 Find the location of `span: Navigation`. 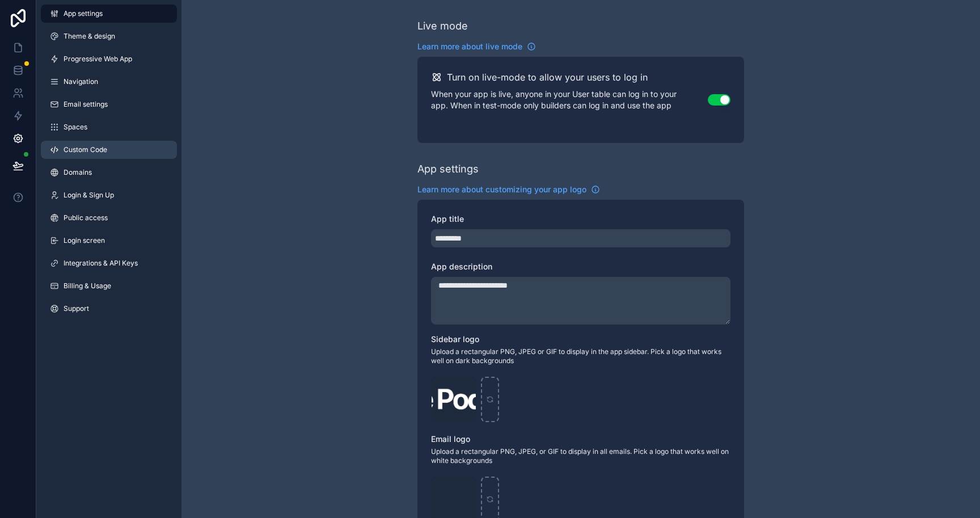

span: Navigation is located at coordinates (81, 82).